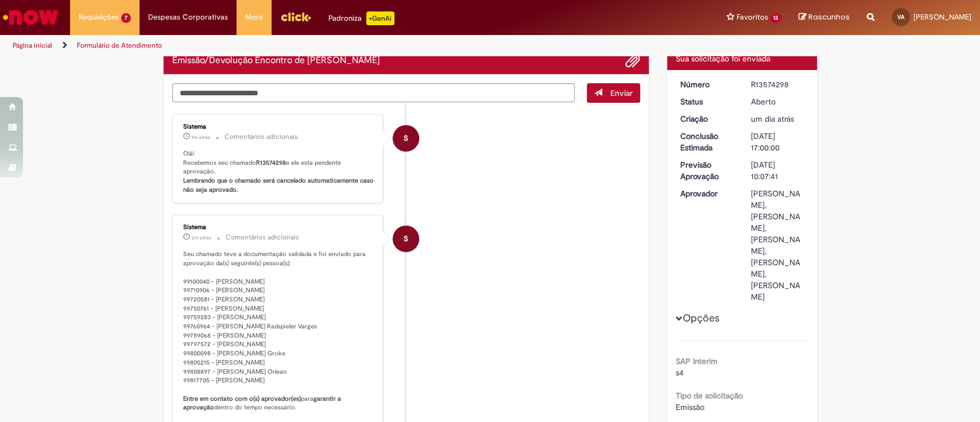 The height and width of the screenshot is (422, 980). Describe the element at coordinates (361, 18) in the screenshot. I see `div: Padroniza` at that location.